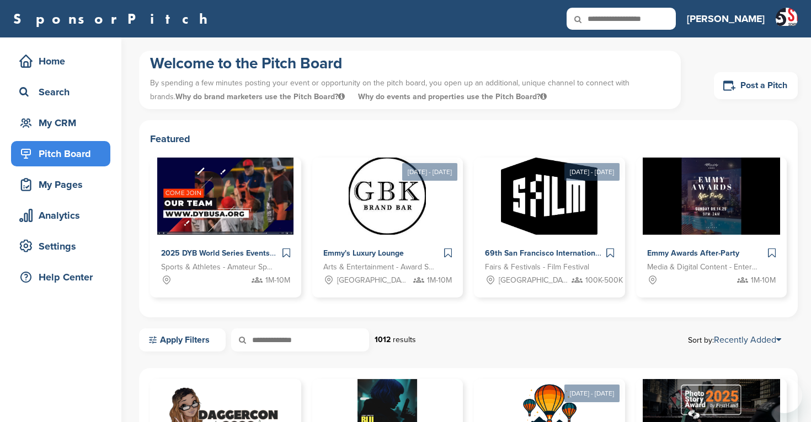 Image resolution: width=811 pixels, height=422 pixels. I want to click on div: My Pages, so click(63, 185).